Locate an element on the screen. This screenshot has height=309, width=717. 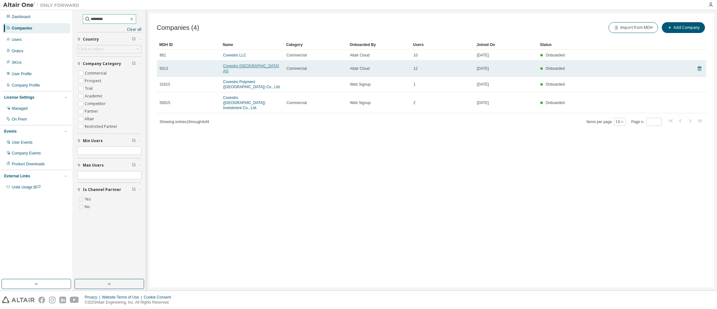
div: Companies is located at coordinates (22, 28).